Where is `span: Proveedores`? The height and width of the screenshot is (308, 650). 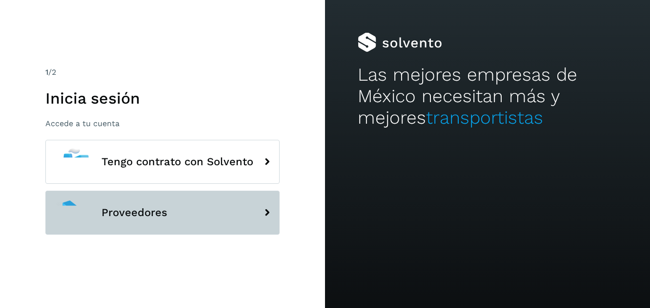 span: Proveedores is located at coordinates (134, 212).